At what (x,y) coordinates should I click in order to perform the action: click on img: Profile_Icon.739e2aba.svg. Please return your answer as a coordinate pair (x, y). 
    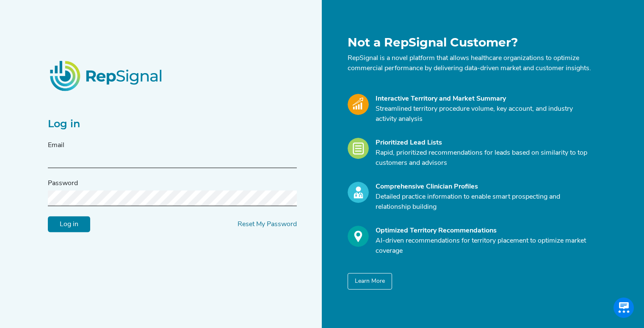
    Looking at the image, I should click on (358, 192).